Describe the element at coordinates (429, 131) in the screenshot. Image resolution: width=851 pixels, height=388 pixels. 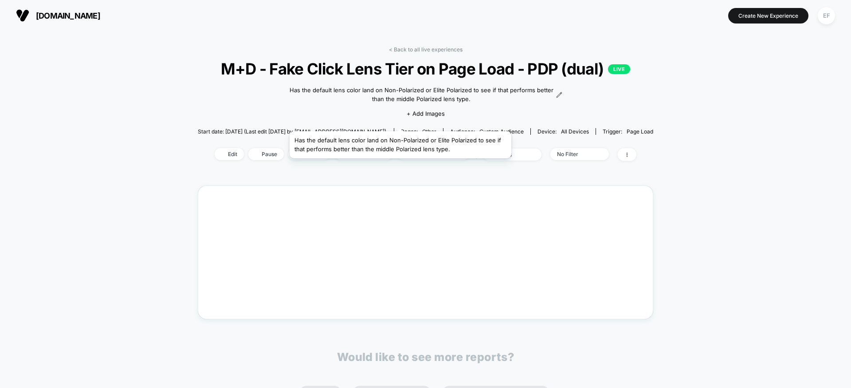
I see `span: other` at that location.